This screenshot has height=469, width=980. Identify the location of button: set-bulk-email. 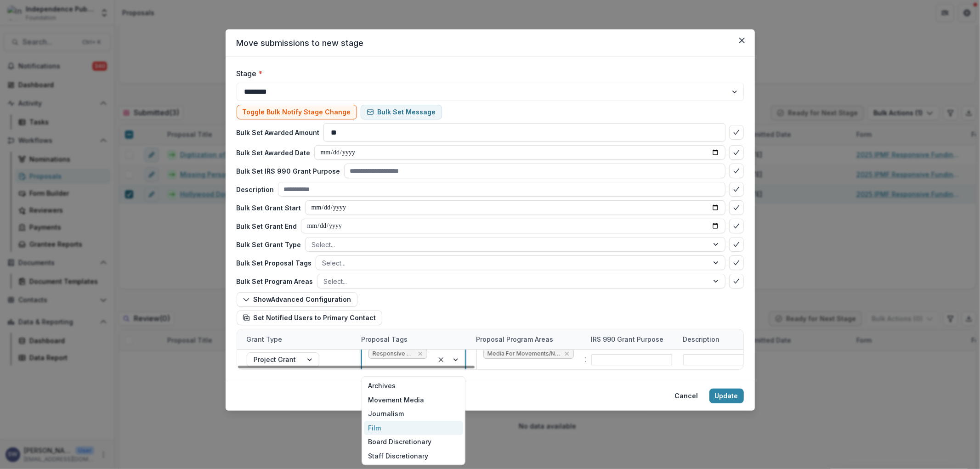
(401, 112).